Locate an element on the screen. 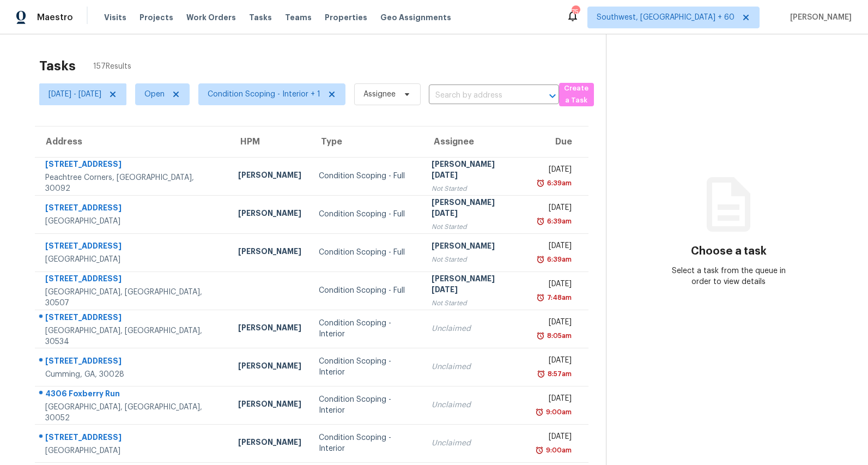 This screenshot has width=868, height=465. span: Create a Task is located at coordinates (576, 95).